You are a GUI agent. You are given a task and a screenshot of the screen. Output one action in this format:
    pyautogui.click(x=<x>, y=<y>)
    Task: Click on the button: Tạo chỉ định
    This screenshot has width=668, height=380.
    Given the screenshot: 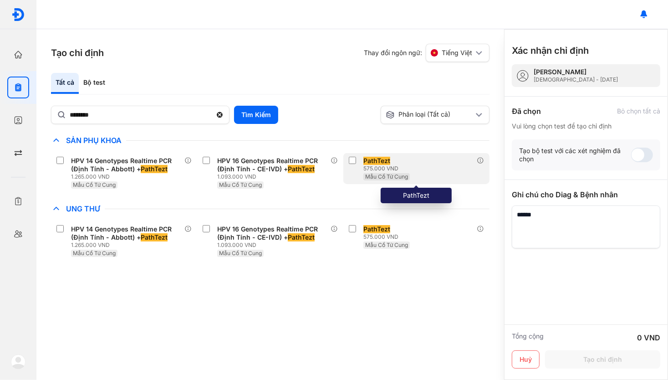 What is the action you would take?
    pyautogui.click(x=602, y=359)
    